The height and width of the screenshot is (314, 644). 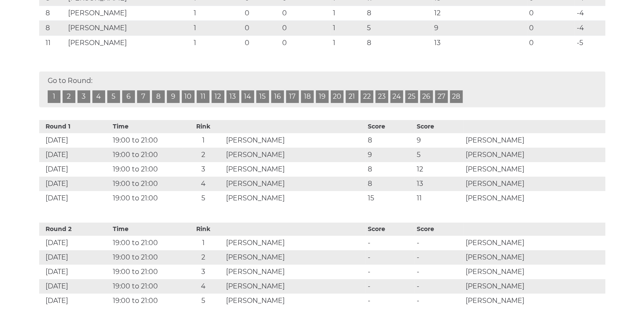 What do you see at coordinates (75, 229) in the screenshot?
I see `th: Round 2` at bounding box center [75, 229].